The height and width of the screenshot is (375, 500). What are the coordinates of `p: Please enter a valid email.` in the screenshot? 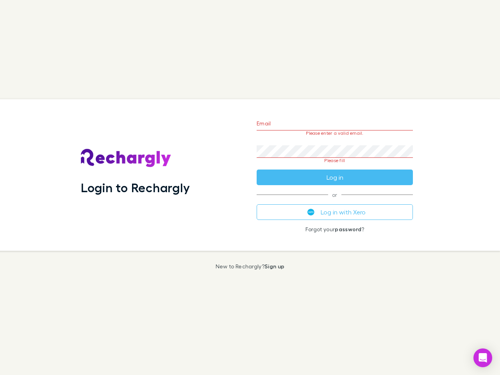 It's located at (335, 133).